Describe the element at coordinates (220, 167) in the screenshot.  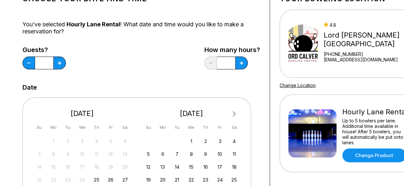
I see `div: Choose Friday, October 17th, 2025` at that location.